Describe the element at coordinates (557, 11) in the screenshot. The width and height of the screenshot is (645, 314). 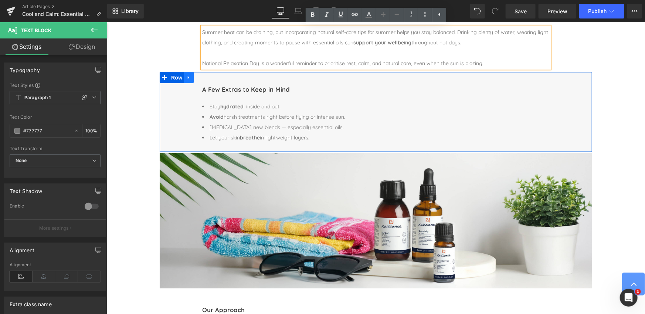
I see `a: Preview` at that location.